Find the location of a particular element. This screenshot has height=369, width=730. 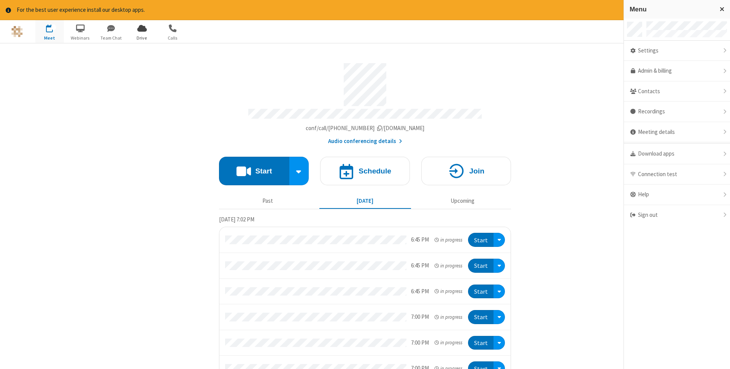

h4: Start is located at coordinates (263, 171).